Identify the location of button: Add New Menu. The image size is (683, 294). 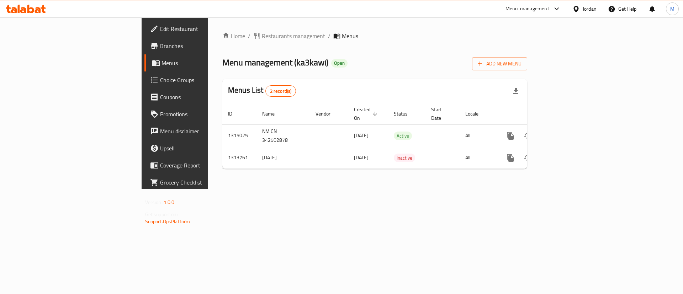
(500, 64).